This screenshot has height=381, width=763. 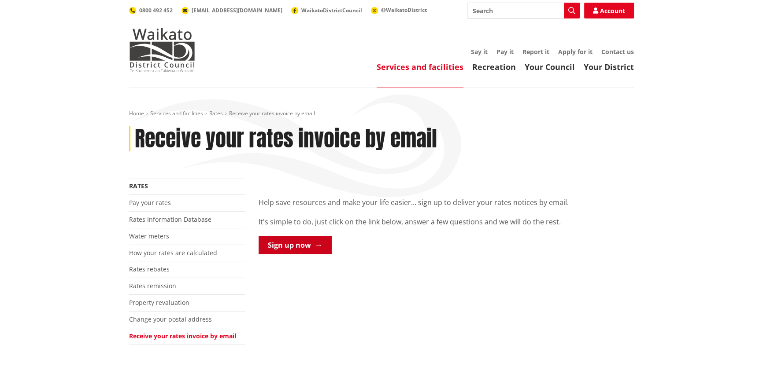 What do you see at coordinates (609, 11) in the screenshot?
I see `a: Account` at bounding box center [609, 11].